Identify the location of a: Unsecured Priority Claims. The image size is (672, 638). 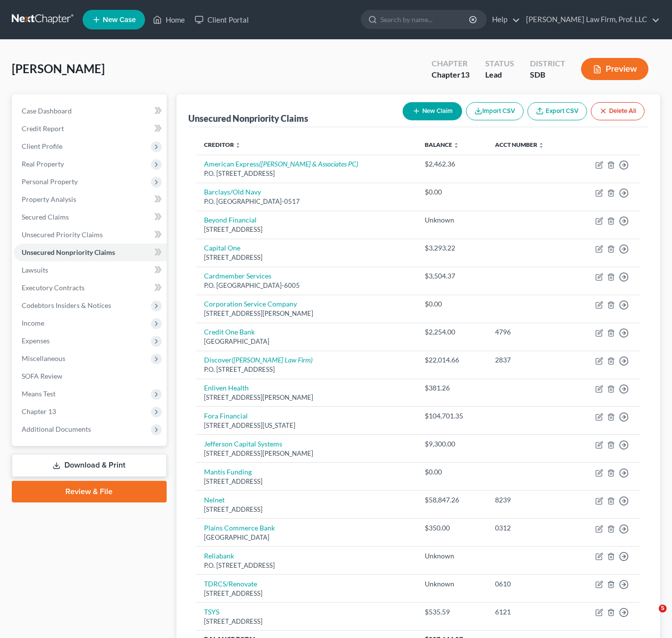
(90, 235).